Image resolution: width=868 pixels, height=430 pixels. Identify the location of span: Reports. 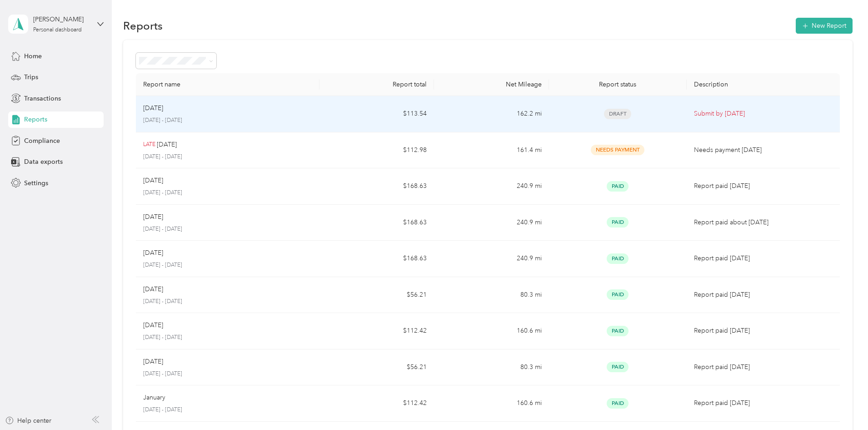
(36, 119).